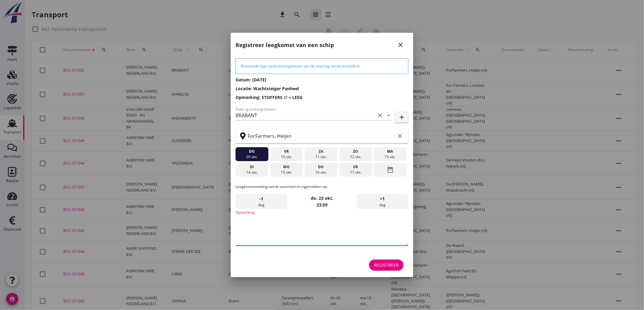 The height and width of the screenshot is (310, 644). I want to click on h2: Registreer leegkomst van een schip, so click(284, 45).